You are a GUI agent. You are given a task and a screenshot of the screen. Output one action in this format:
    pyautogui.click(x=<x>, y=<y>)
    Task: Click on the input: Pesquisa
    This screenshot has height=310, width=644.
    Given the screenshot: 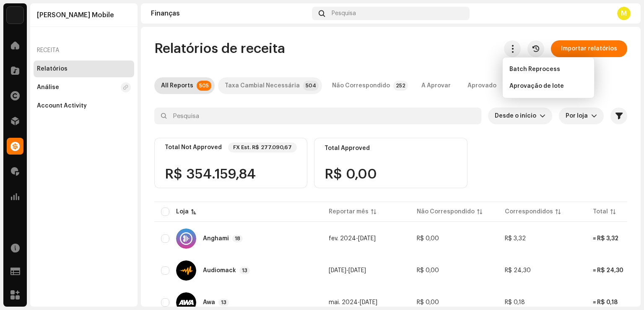 What is the action you would take?
    pyautogui.click(x=318, y=116)
    